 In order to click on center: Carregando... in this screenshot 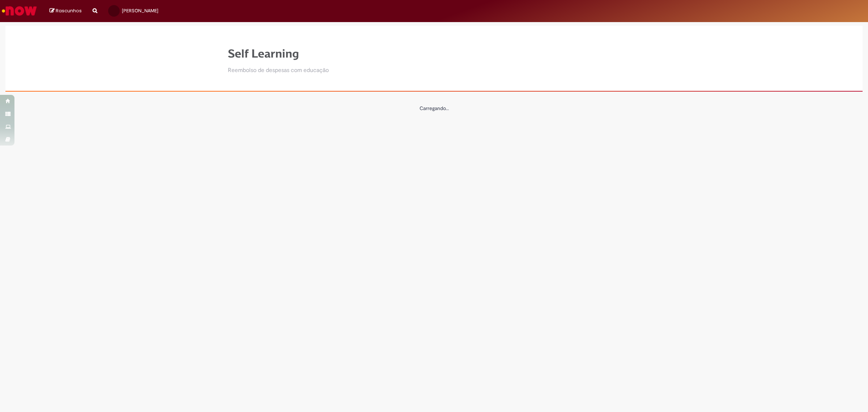, I will do `click(434, 109)`.